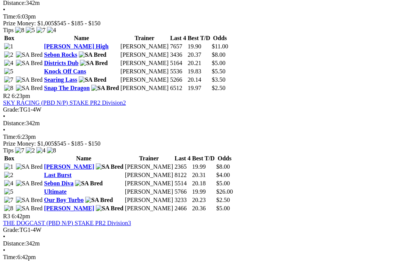  What do you see at coordinates (67, 223) in the screenshot?
I see `a: THE DOGCAST (PBD N/P) STAKE PR2 Division3` at bounding box center [67, 223].